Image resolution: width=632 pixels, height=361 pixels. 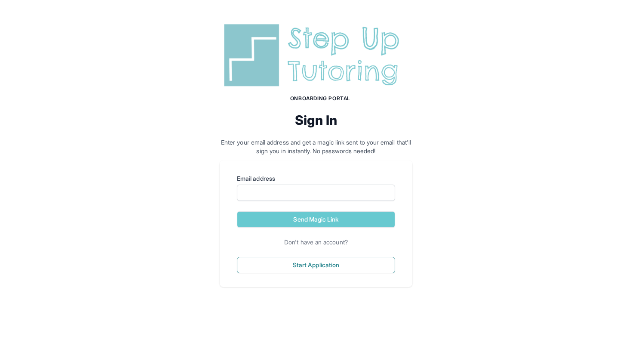 I want to click on h1: Onboarding Portal, so click(x=320, y=98).